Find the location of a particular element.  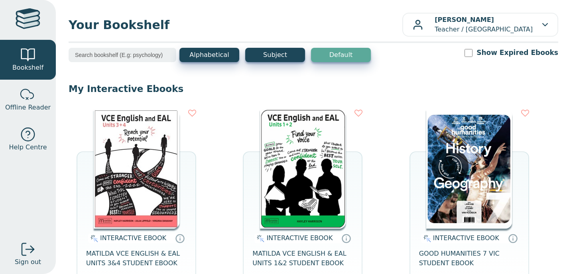

span: MATILDA VCE ENGLISH & EAL UNITS 3&4 STUDENT EBOOK is located at coordinates (136, 259).